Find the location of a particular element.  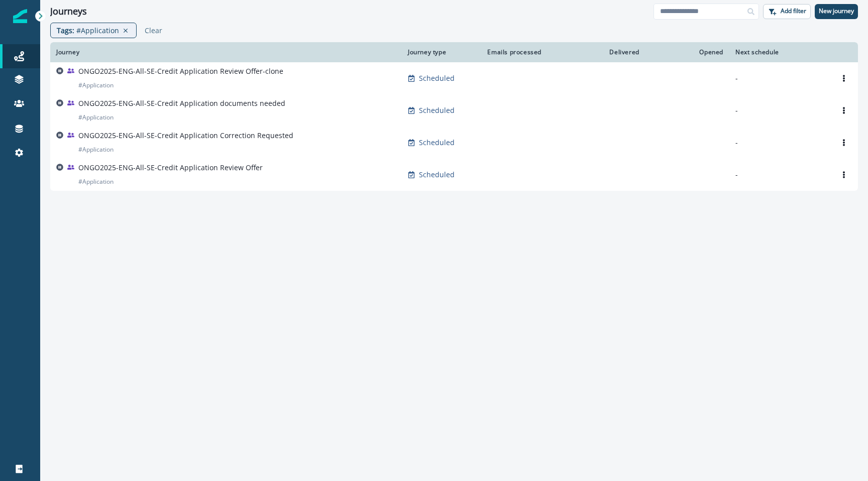

button: Add filter is located at coordinates (787, 12).